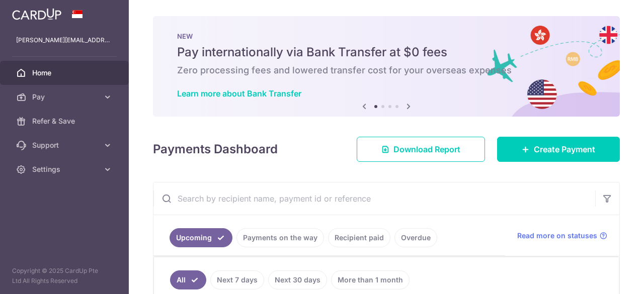 The image size is (644, 294). I want to click on span: Home, so click(65, 73).